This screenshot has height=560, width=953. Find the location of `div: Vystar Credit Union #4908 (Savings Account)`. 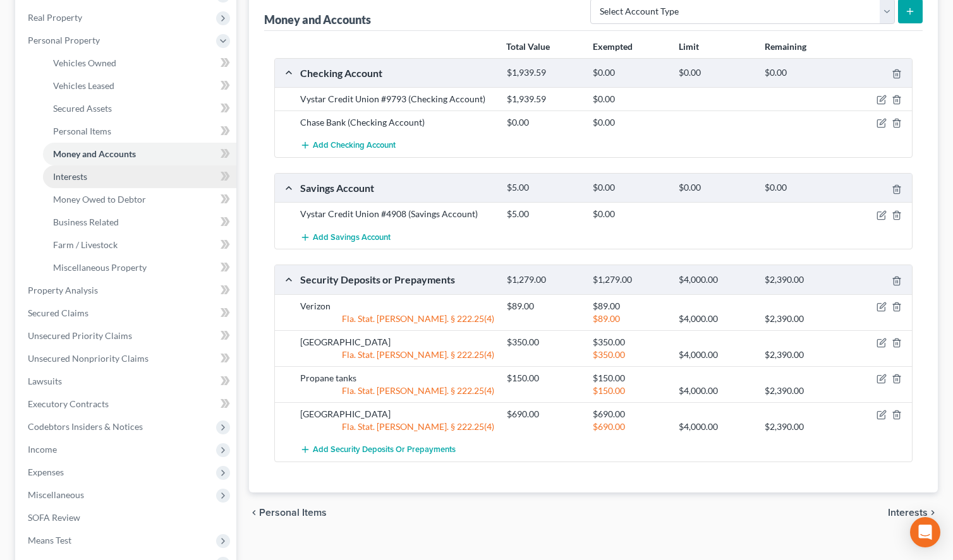

div: Vystar Credit Union #4908 (Savings Account) is located at coordinates (397, 214).